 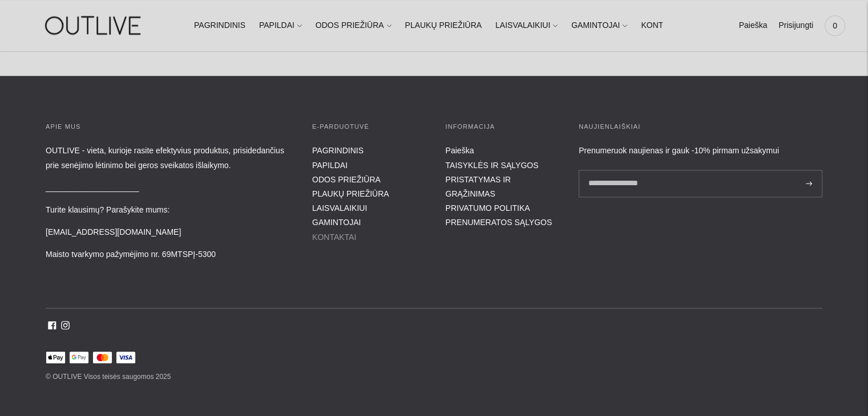 I want to click on h3: INFORMACIJA, so click(x=501, y=127).